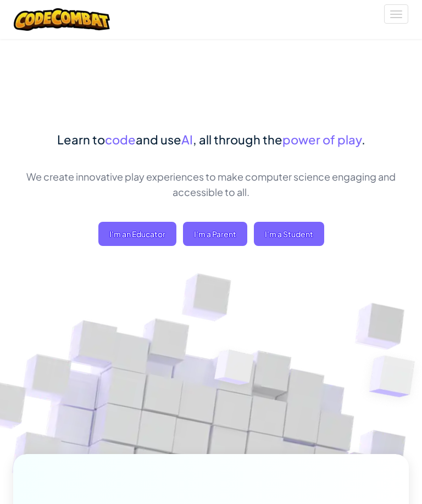  What do you see at coordinates (137, 234) in the screenshot?
I see `span: I'm an Educator` at bounding box center [137, 234].